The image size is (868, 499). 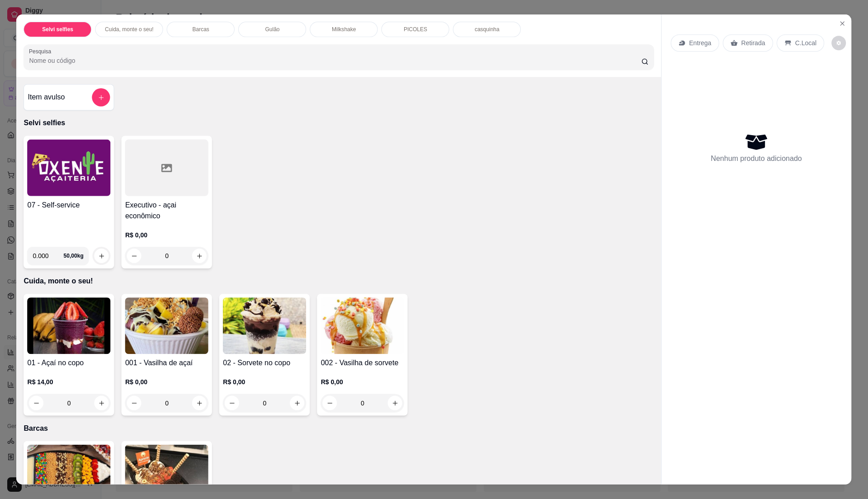 I want to click on input: Pesquisa, so click(x=335, y=61).